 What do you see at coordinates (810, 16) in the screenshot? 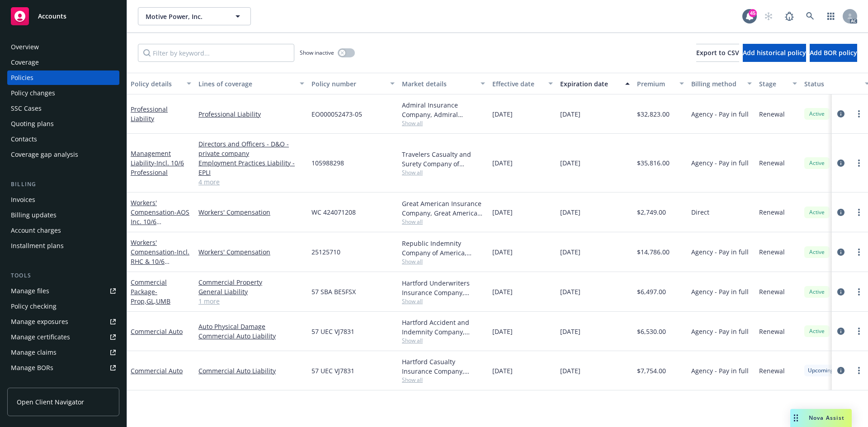
I see `a: Search` at bounding box center [810, 16].